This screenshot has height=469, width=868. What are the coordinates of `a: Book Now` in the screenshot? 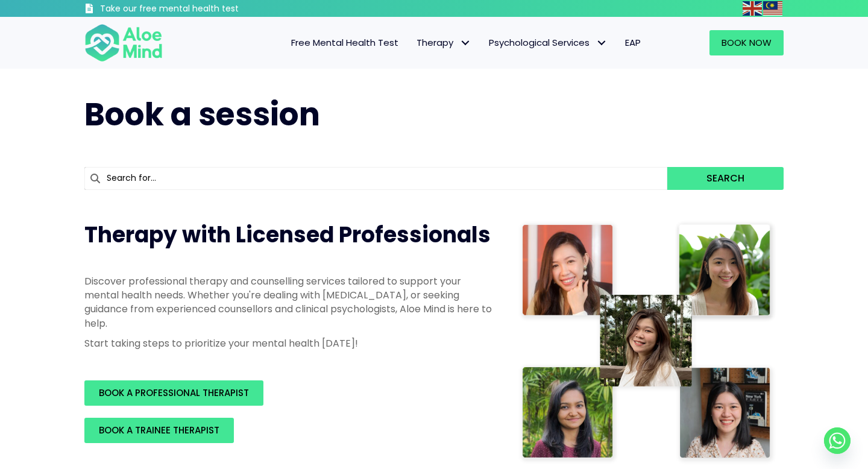 It's located at (746, 42).